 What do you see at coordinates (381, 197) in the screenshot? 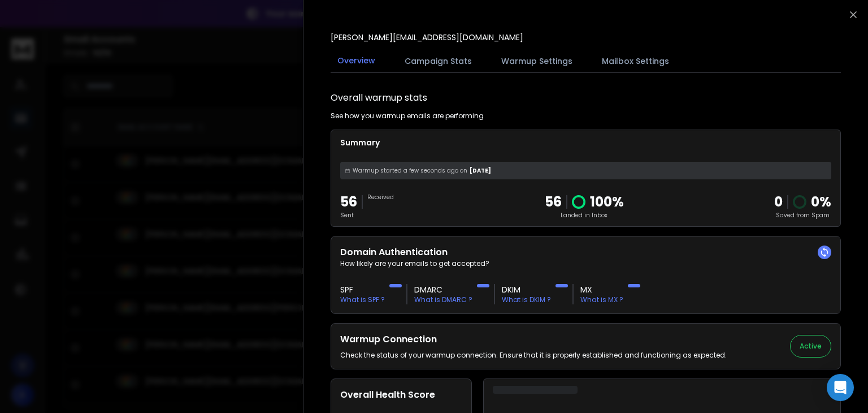
I see `p: Received` at bounding box center [381, 197].